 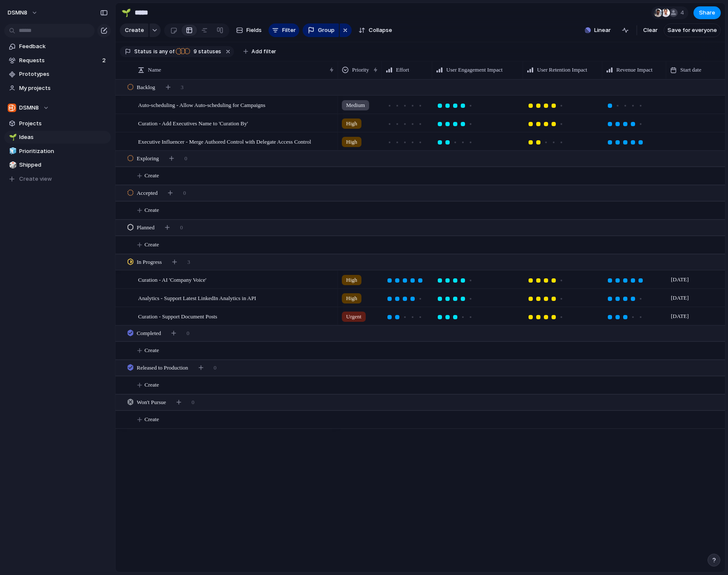 I want to click on span: Urgent, so click(x=354, y=317).